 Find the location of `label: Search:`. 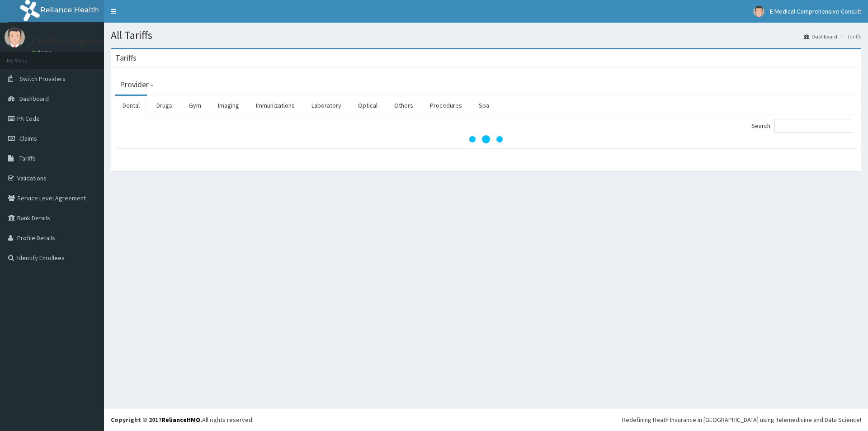

label: Search: is located at coordinates (801, 125).